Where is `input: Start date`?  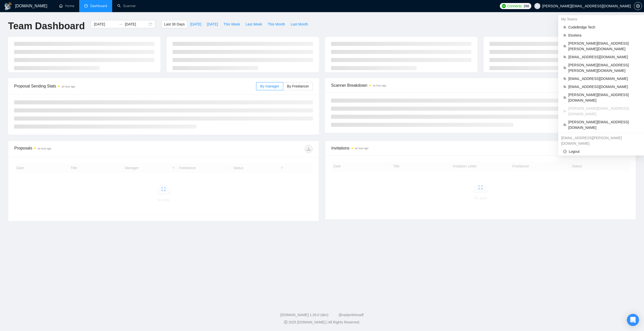 input: Start date is located at coordinates (105, 24).